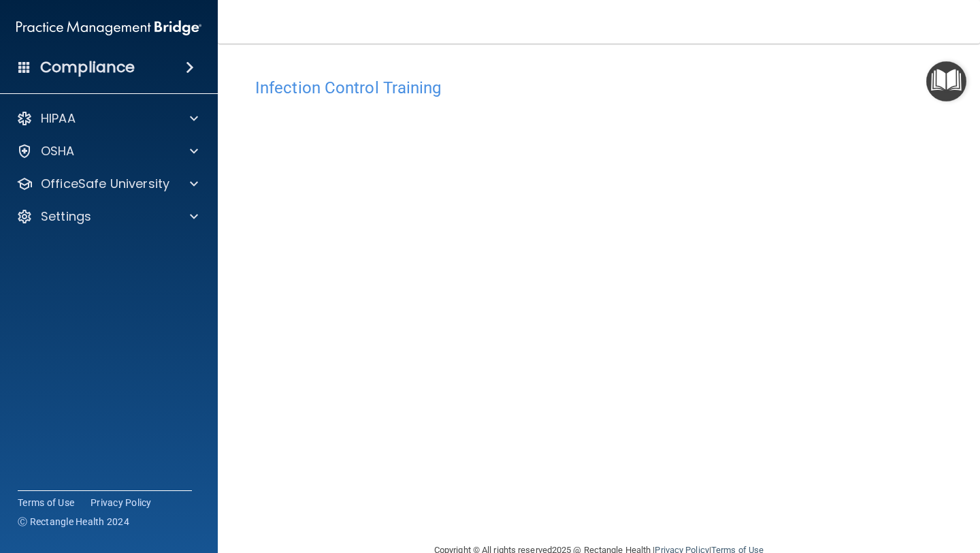  I want to click on a: Settings, so click(107, 217).